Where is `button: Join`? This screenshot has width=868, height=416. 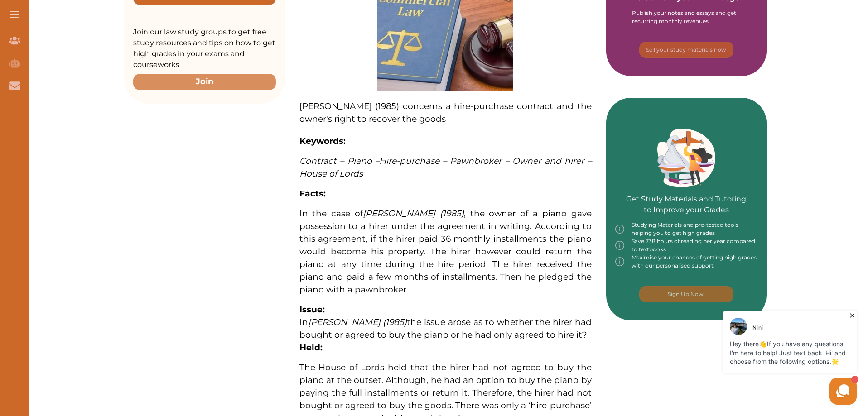 button: Join is located at coordinates (204, 81).